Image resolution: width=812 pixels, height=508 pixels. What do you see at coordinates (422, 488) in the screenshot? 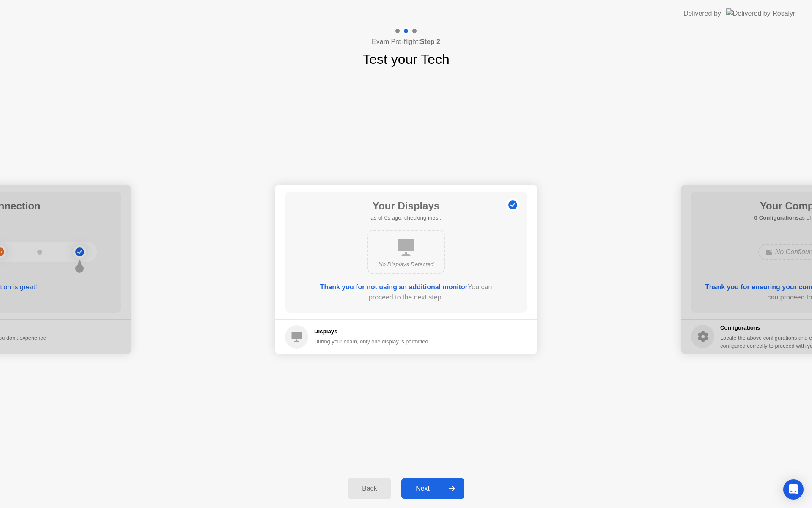
I see `div: Next` at bounding box center [422, 488].